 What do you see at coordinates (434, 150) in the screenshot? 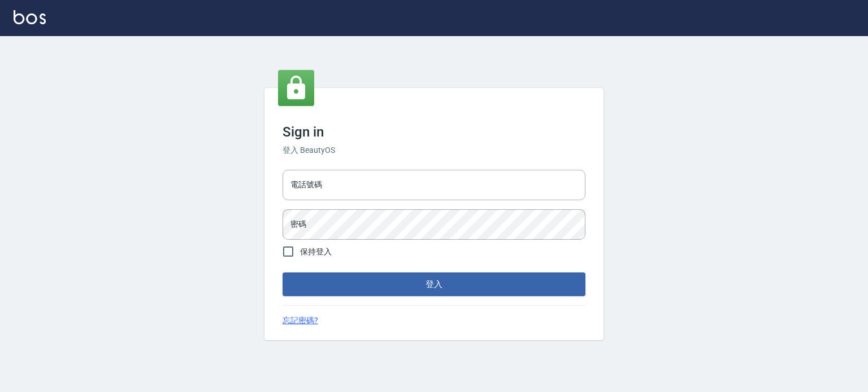
I see `h6: 登入 BeautyOS` at bounding box center [434, 150].